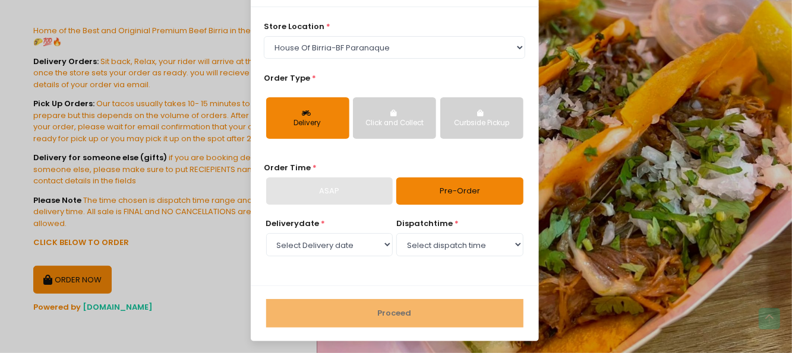 Image resolution: width=792 pixels, height=353 pixels. I want to click on div: Delivery, so click(308, 124).